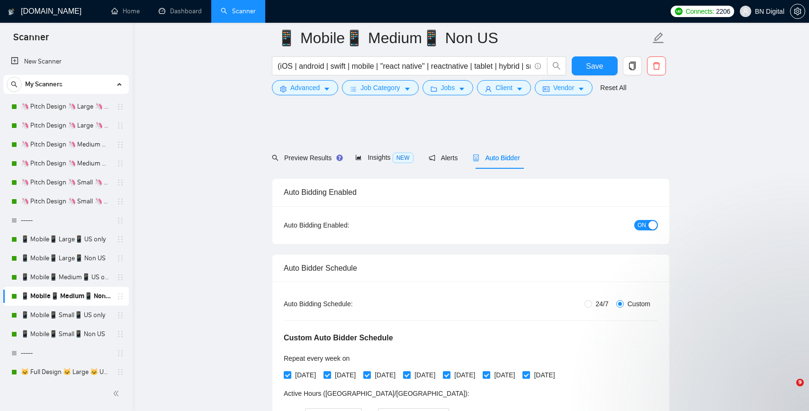  What do you see at coordinates (679, 11) in the screenshot?
I see `img: upwork-logo.png` at bounding box center [679, 11].